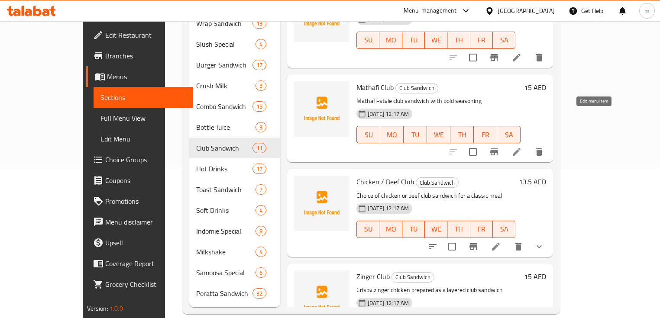 The width and height of the screenshot is (660, 318). What do you see at coordinates (139, 201) in the screenshot?
I see `a: Promotions` at bounding box center [139, 201].